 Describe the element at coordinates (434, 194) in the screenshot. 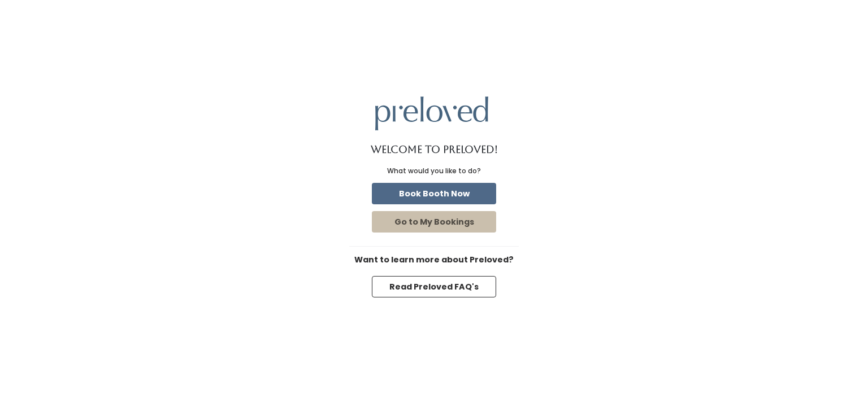

I see `a: Book Booth Now` at that location.